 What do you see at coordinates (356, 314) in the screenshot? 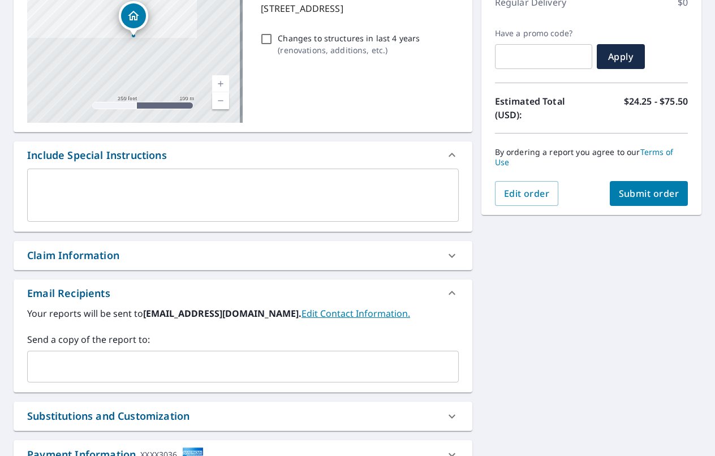
I see `a: EditContactInfo` at bounding box center [356, 314].